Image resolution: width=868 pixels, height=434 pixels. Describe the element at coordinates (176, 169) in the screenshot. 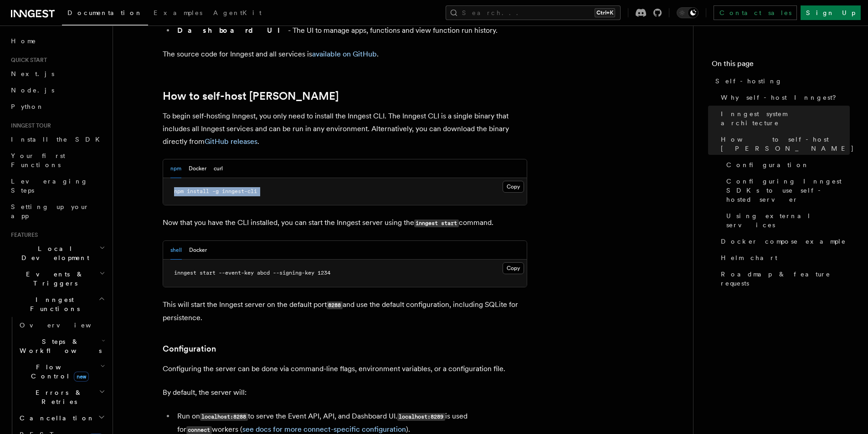

I see `button: npm` at that location.